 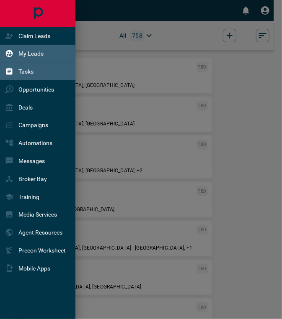 What do you see at coordinates (33, 179) in the screenshot?
I see `p: Broker Bay` at bounding box center [33, 179].